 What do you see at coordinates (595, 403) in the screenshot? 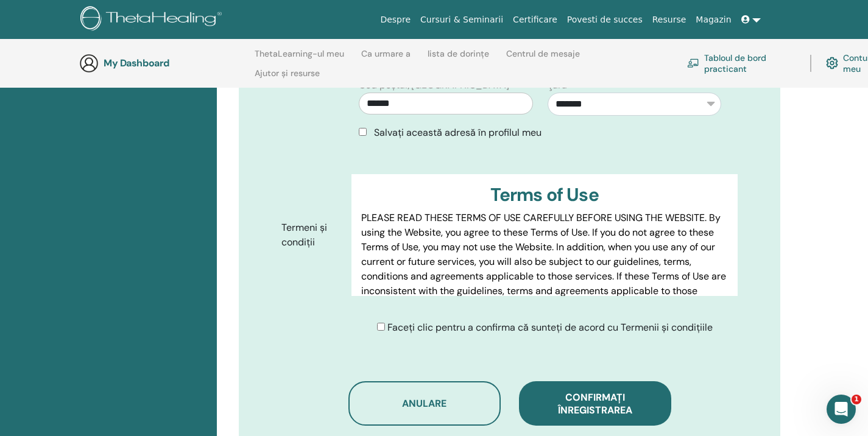
I see `button: Confirmați înregistrarea` at bounding box center [595, 403].